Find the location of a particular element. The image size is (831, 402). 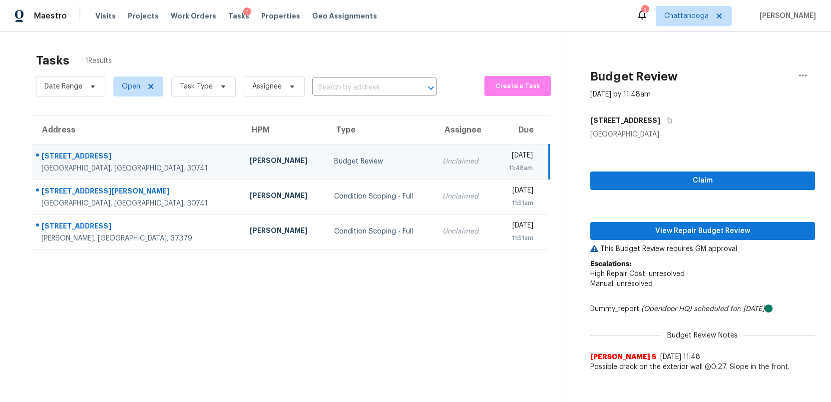

th: HPM is located at coordinates (284, 130).